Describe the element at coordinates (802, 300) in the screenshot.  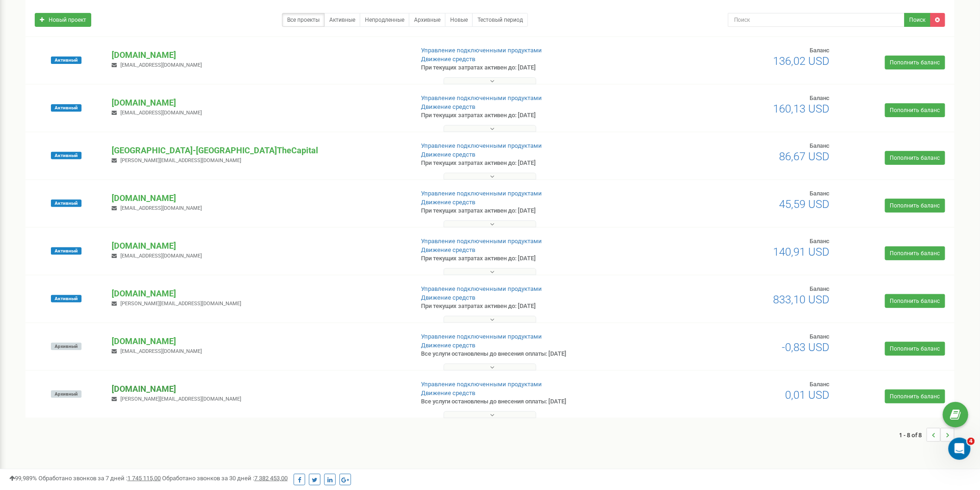
I see `span: 833,10 USD` at that location.